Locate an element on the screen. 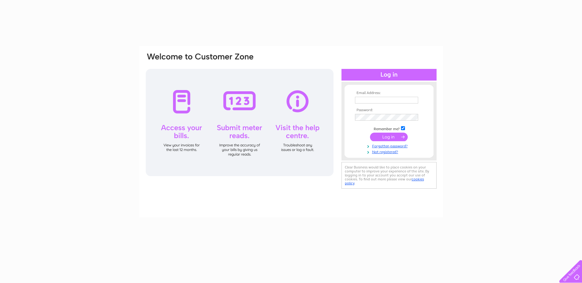  a: cookies policy is located at coordinates (384, 181).